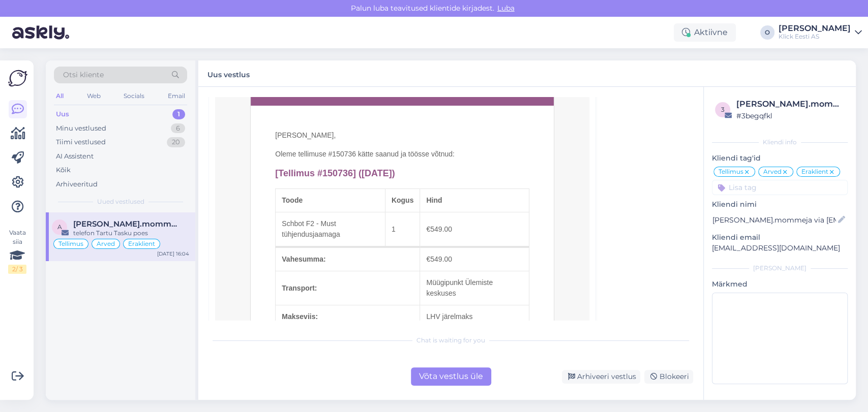  What do you see at coordinates (814, 36) in the screenshot?
I see `div: Klick Eesti AS` at bounding box center [814, 36].